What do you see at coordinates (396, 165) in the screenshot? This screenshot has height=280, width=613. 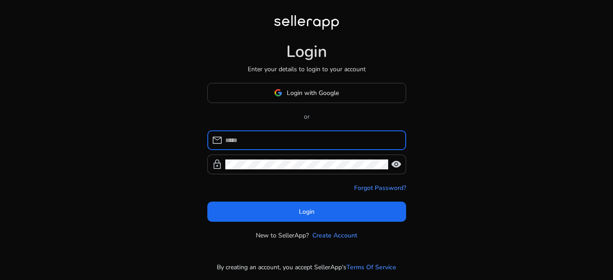 I see `span: visibility` at bounding box center [396, 165].